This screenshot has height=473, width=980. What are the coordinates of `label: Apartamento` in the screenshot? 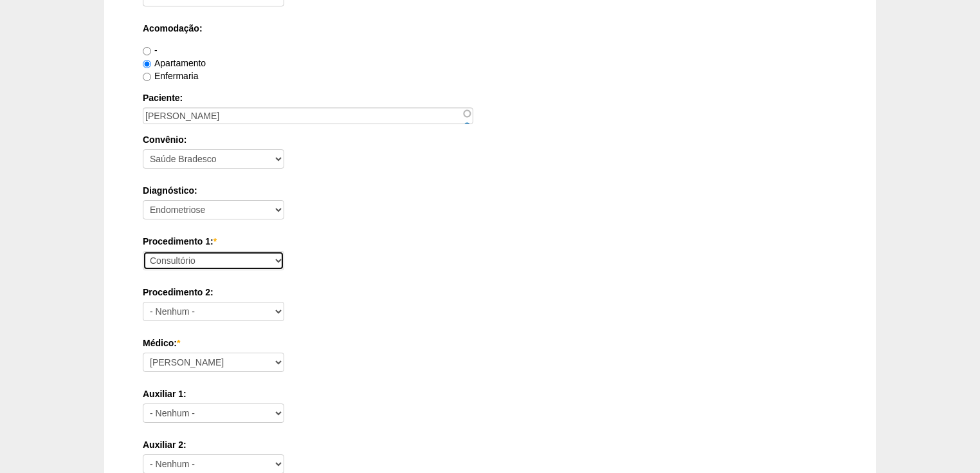 It's located at (174, 64).